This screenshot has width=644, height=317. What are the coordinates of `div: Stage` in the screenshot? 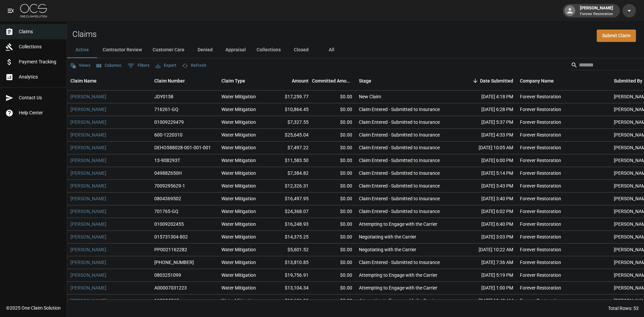 It's located at (365, 81).